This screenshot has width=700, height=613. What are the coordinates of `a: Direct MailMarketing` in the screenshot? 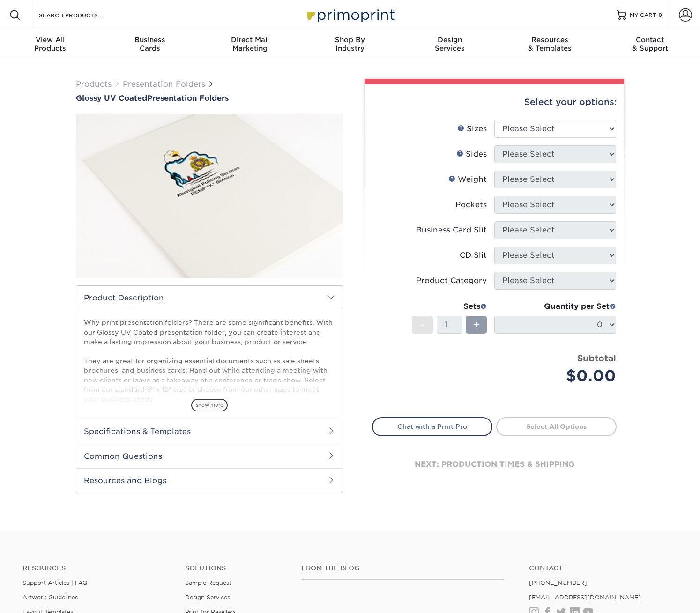 It's located at (250, 45).